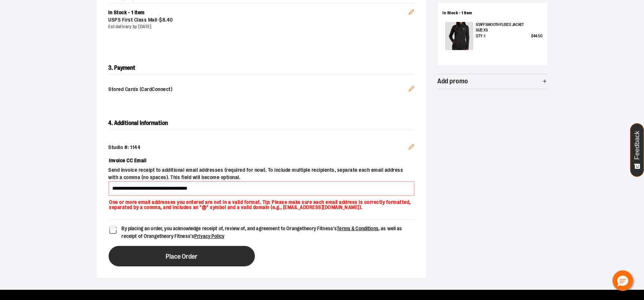 Image resolution: width=644 pixels, height=300 pixels. I want to click on input: By placing an order, you acknowledge receipt of, review of, and agreement to Orangetheory Fitness..., so click(113, 228).